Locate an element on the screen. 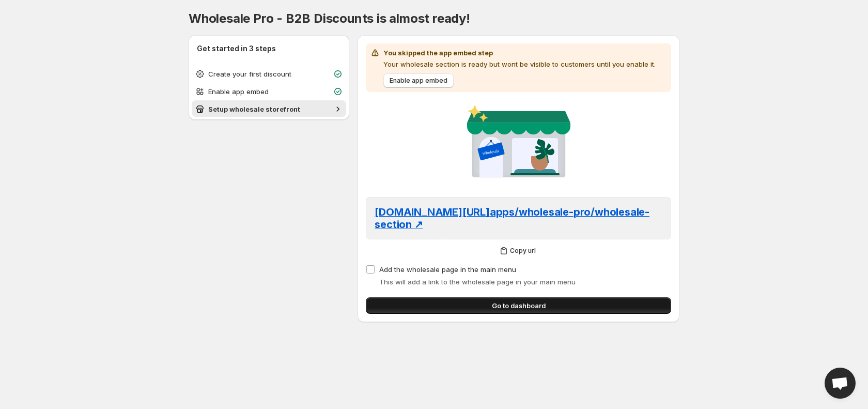 The width and height of the screenshot is (868, 409). button: Copy url is located at coordinates (519, 251).